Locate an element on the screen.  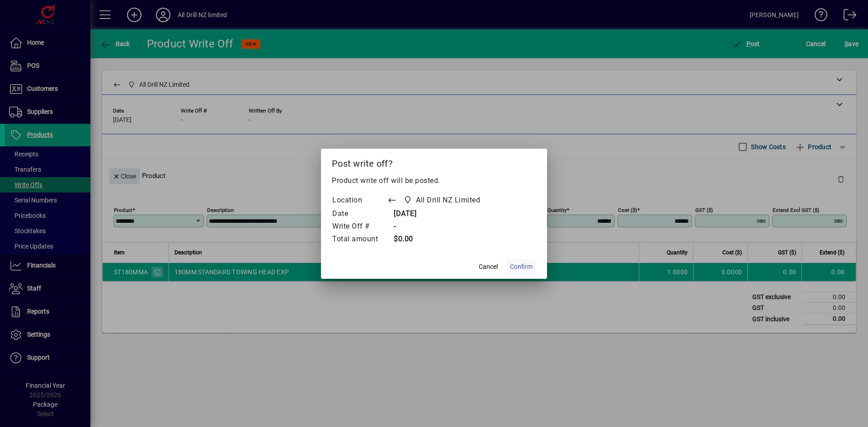
td: Total amount is located at coordinates (359, 239).